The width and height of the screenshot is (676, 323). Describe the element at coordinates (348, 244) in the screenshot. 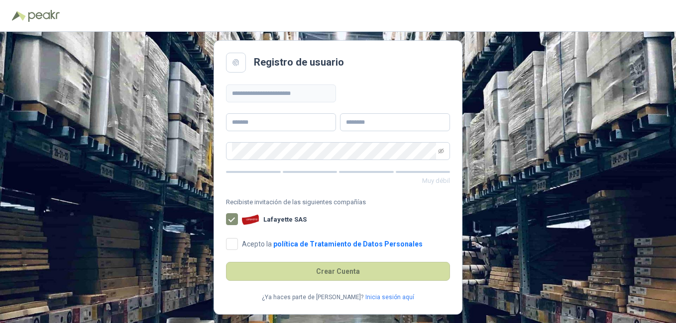

I see `a: política de Tratamiento de Datos Personales` at that location.